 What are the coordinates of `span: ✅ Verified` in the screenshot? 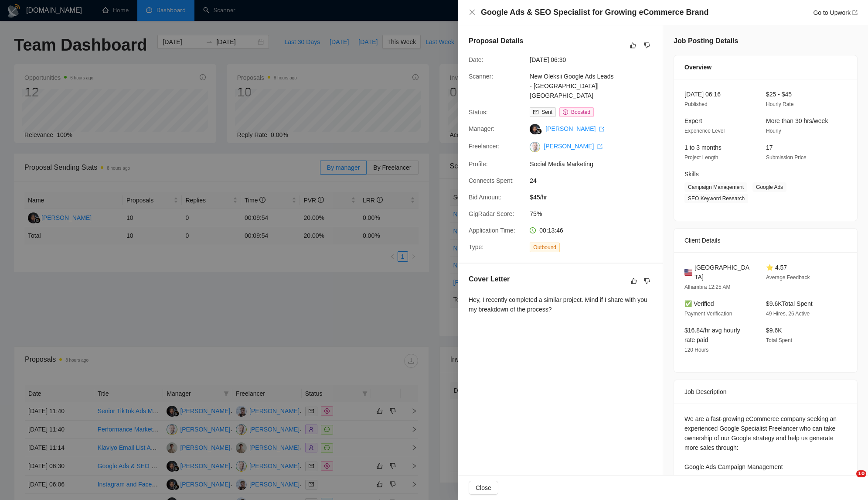 It's located at (700, 304).